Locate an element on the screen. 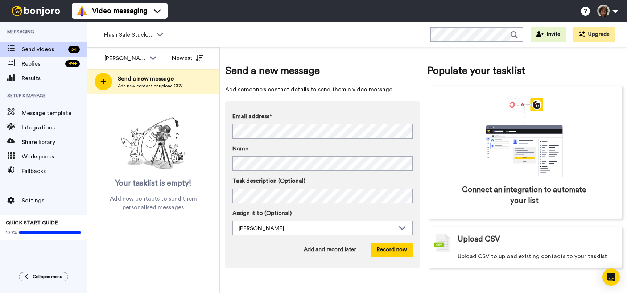 The width and height of the screenshot is (627, 293). span: Send videos is located at coordinates (43, 49).